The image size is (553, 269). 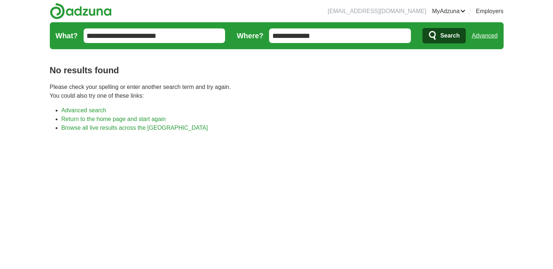 What do you see at coordinates (490, 11) in the screenshot?
I see `a: Employers` at bounding box center [490, 11].